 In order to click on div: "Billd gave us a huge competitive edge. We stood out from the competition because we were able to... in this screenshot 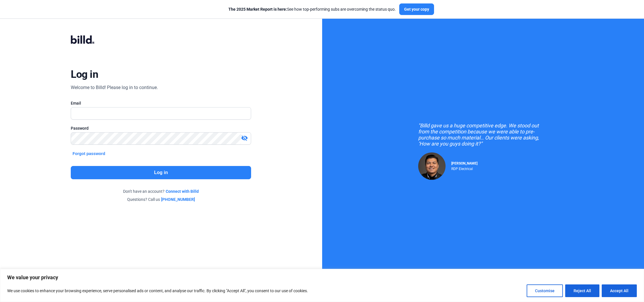, I will do `click(483, 135)`.